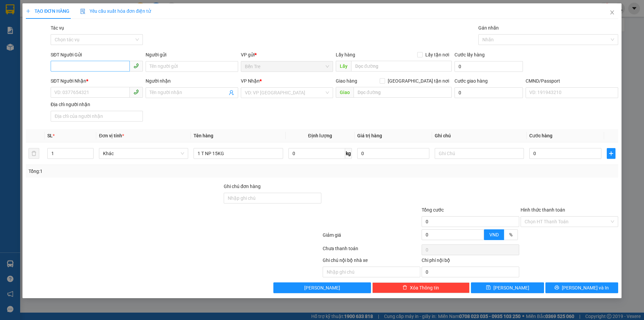  I want to click on label: Cước giao hàng, so click(471, 81).